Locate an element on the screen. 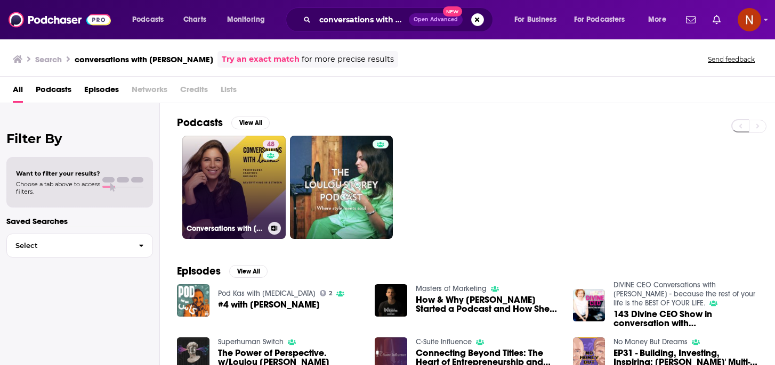  span: 2 is located at coordinates (330, 294).